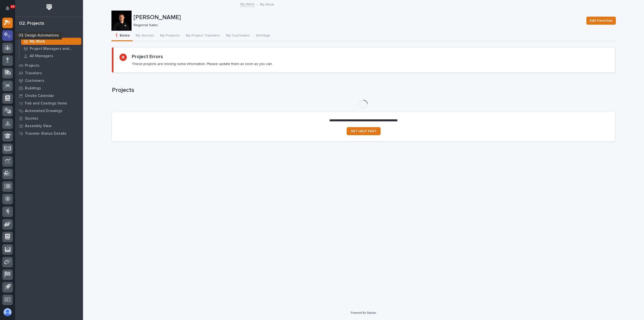 This screenshot has width=644, height=320. I want to click on button: ❗ Errors, so click(122, 36).